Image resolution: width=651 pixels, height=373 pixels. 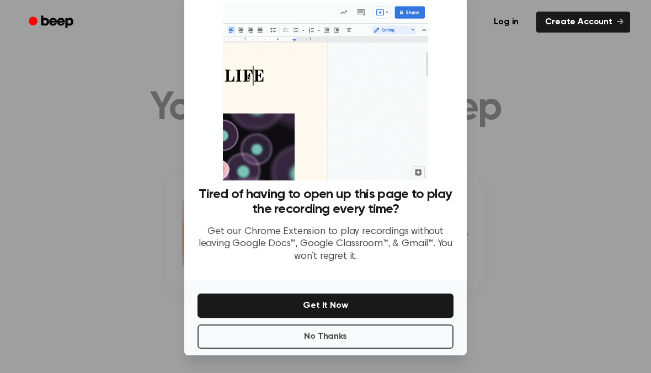 What do you see at coordinates (325, 306) in the screenshot?
I see `button: Get It Now` at bounding box center [325, 306].